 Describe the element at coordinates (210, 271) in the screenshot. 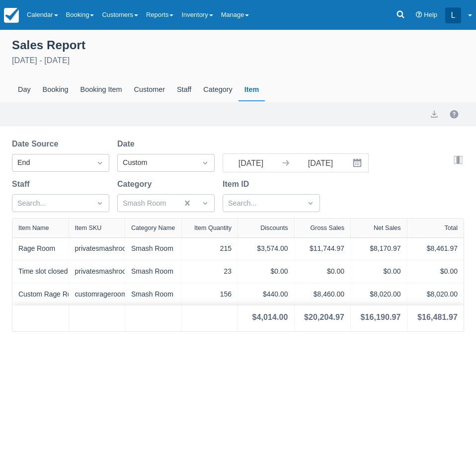

I see `div: 23` at that location.